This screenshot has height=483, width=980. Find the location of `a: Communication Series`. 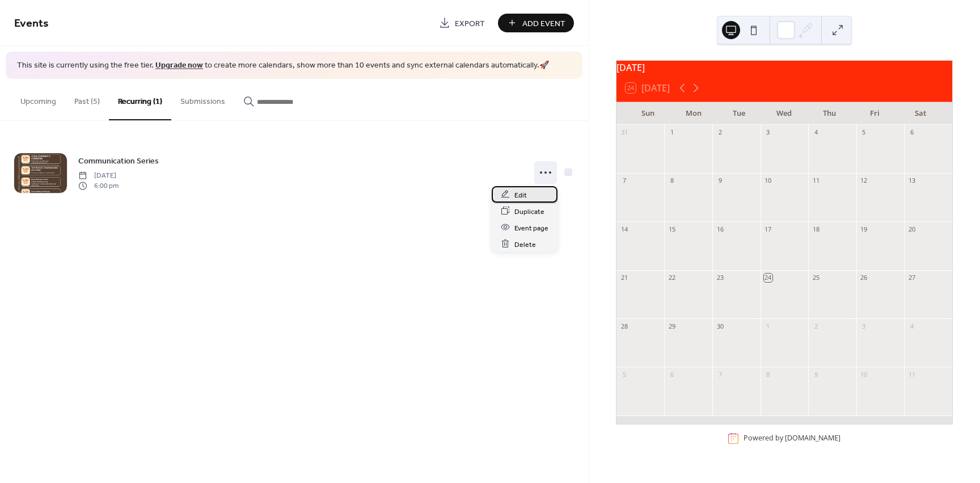

a: Communication Series is located at coordinates (119, 161).